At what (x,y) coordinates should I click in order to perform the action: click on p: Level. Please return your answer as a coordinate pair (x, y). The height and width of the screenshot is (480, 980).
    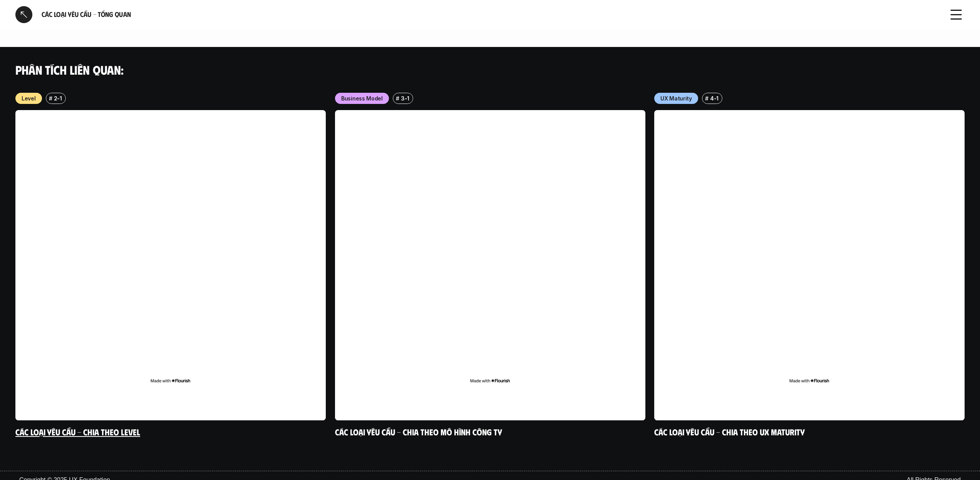
    Looking at the image, I should click on (29, 98).